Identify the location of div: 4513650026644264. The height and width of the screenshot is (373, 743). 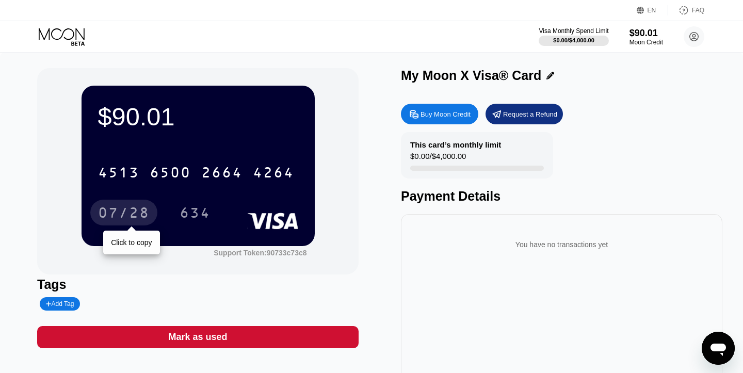
(196, 172).